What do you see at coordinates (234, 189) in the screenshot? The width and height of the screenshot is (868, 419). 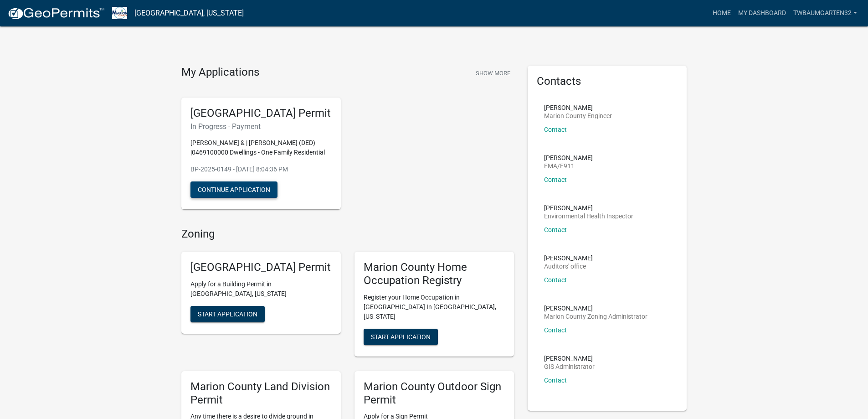 I see `button: Continue Application` at bounding box center [234, 189].